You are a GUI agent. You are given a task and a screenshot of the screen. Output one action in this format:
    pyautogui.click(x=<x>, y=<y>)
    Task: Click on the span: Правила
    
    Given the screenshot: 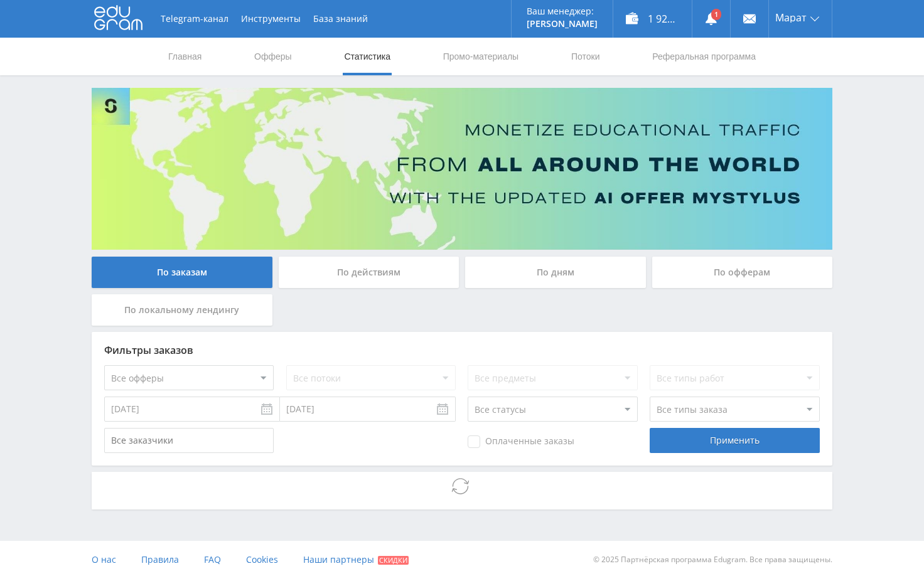 What is the action you would take?
    pyautogui.click(x=160, y=559)
    